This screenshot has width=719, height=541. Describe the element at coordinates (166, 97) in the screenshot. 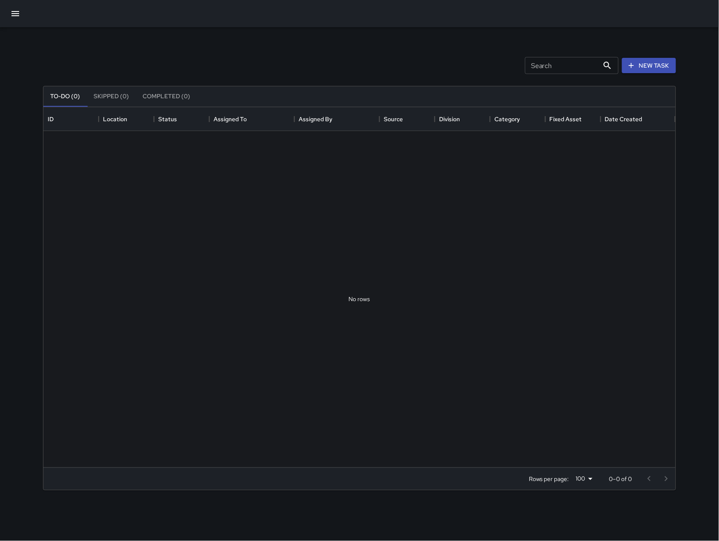

I see `button: Completed (0)` at that location.